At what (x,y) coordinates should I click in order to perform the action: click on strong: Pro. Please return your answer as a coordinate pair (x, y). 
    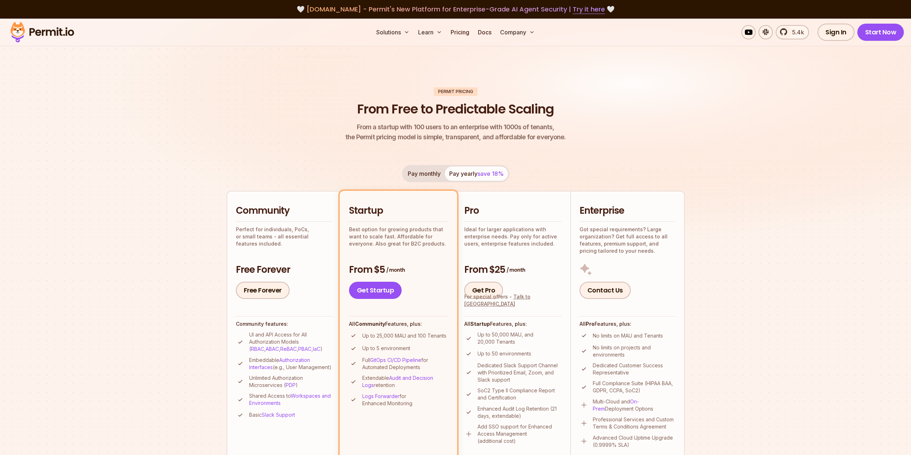
    Looking at the image, I should click on (590, 324).